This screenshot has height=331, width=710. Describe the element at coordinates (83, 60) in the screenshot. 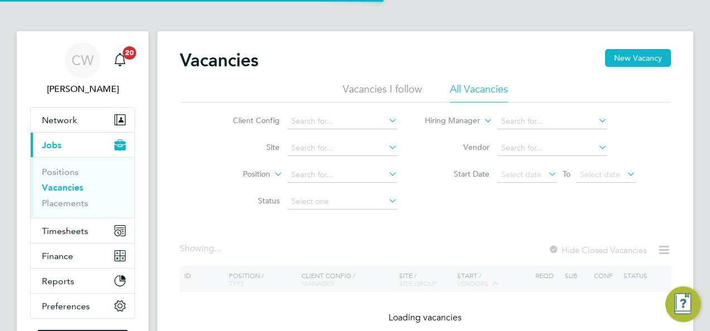

I see `span: CW` at that location.